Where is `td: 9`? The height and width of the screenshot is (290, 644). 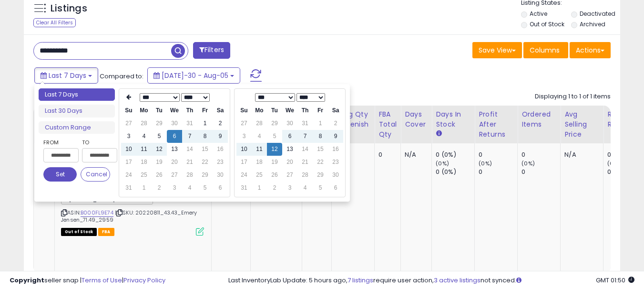 td: 9 is located at coordinates (220, 136).